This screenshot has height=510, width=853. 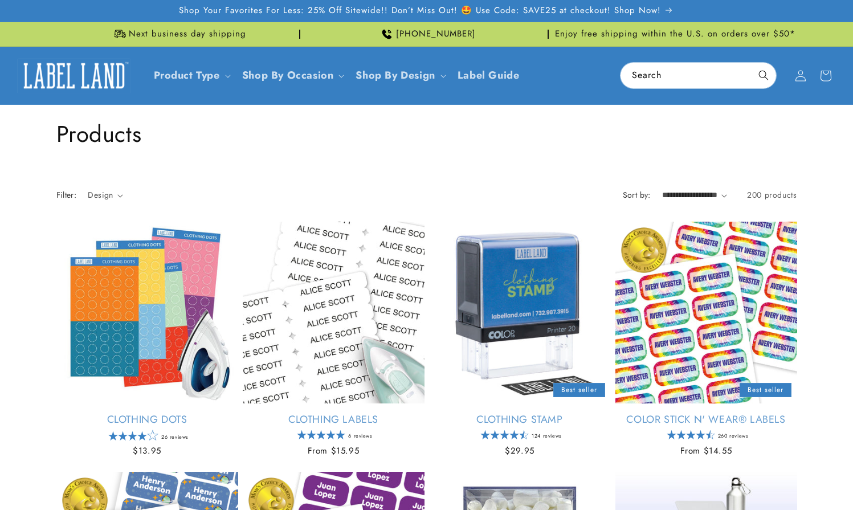 I want to click on span: Enjoy free shipping within the U.S. on orders over $50*, so click(x=675, y=34).